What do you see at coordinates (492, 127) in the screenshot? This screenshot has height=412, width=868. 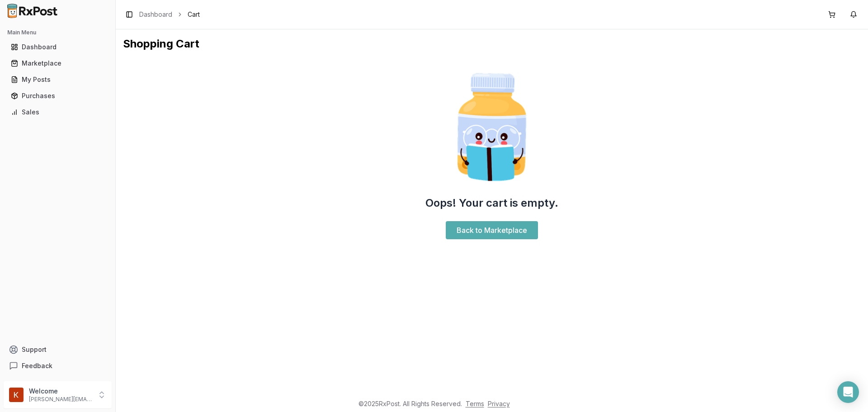 I see `img: Smart Pill Bottle` at bounding box center [492, 127].